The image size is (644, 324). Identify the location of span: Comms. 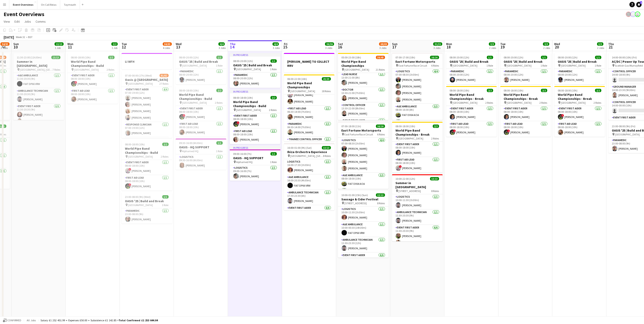
(41, 21).